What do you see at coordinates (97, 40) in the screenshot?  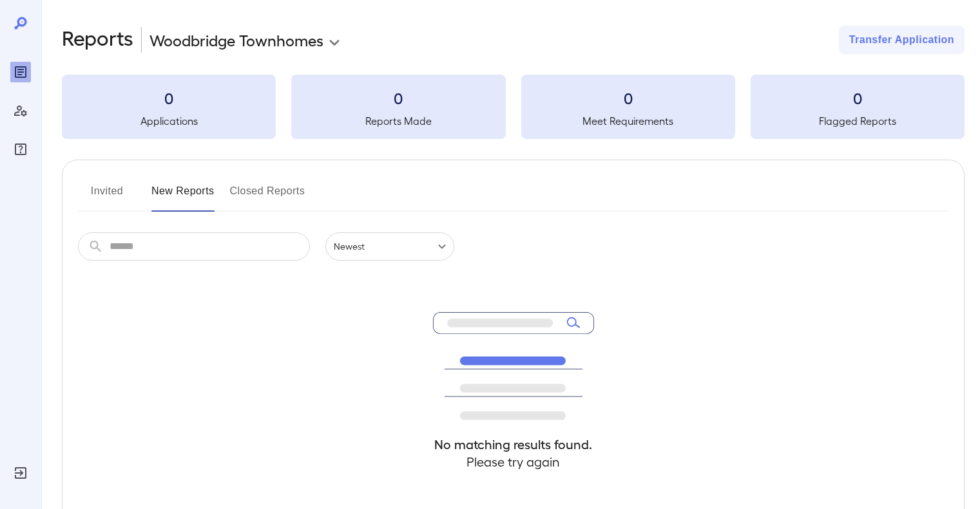 I see `h2: Reports` at bounding box center [97, 40].